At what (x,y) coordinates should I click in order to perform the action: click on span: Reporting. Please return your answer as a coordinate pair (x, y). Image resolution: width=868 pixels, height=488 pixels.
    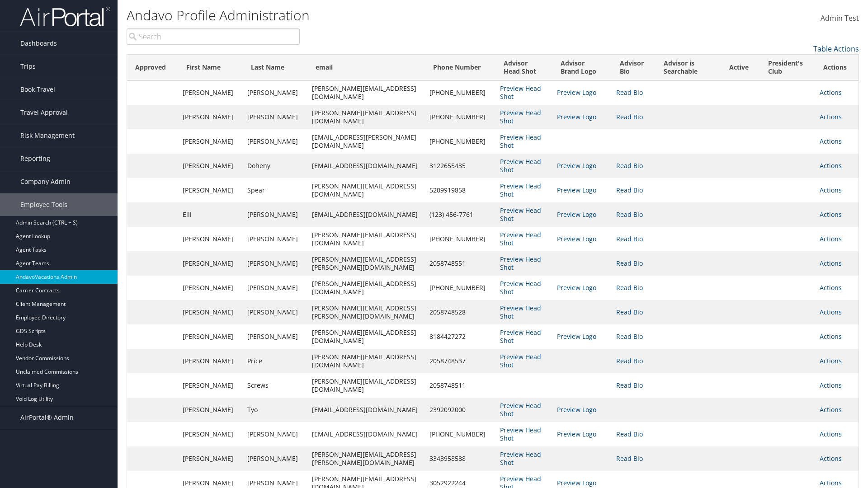
    Looking at the image, I should click on (35, 158).